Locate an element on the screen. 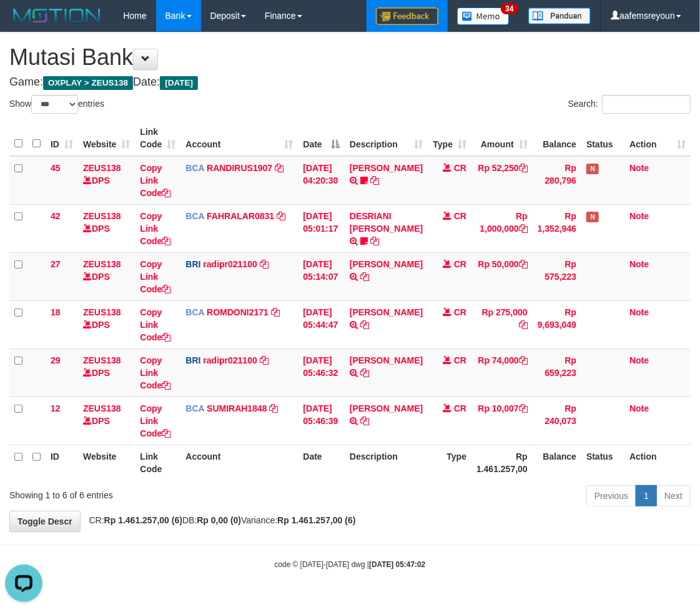 The width and height of the screenshot is (700, 612). h1: Mutasi Bank is located at coordinates (350, 57).